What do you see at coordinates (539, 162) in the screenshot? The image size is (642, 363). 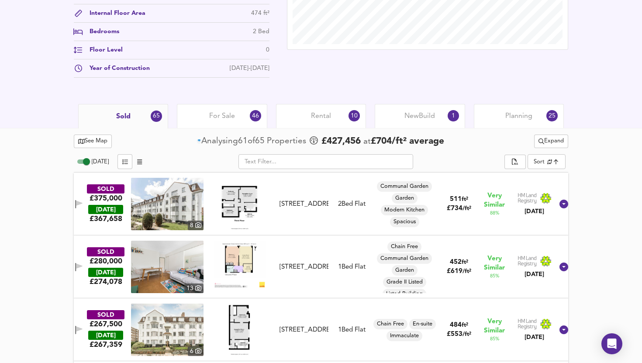 I see `div: Sort` at bounding box center [539, 162].